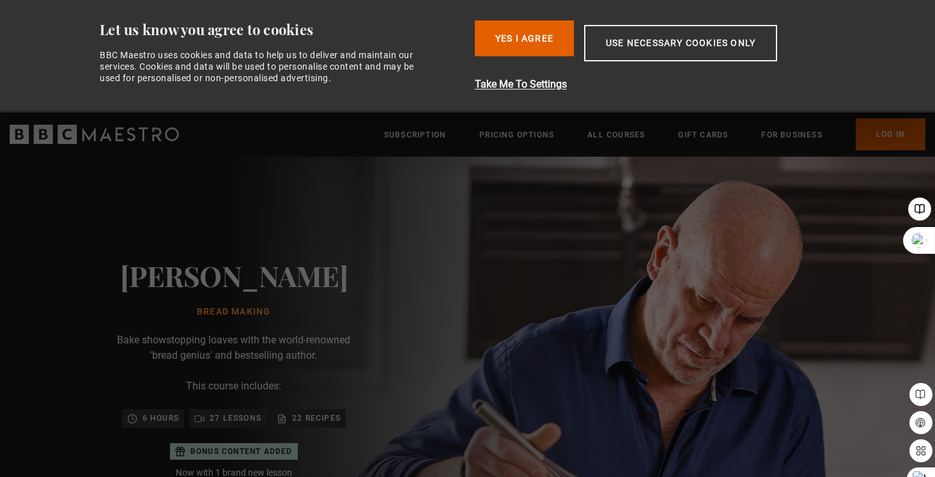  I want to click on a: All Courses, so click(616, 135).